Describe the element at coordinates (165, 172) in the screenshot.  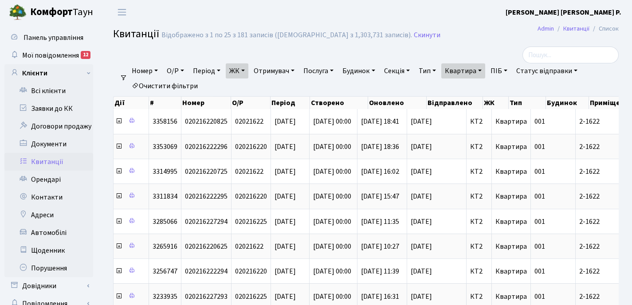
I see `span: 3314995` at that location.